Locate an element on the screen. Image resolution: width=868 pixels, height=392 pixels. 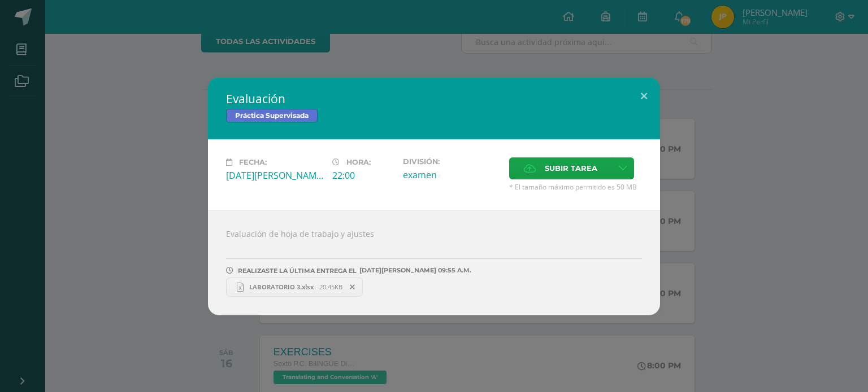
span: Hora: is located at coordinates (358, 162).